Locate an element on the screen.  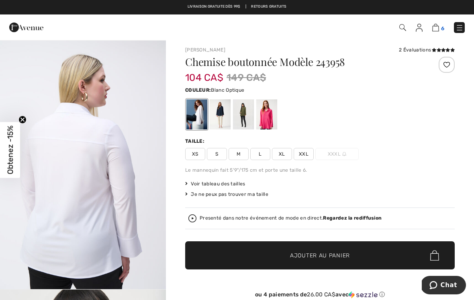
span: S is located at coordinates (217, 154).